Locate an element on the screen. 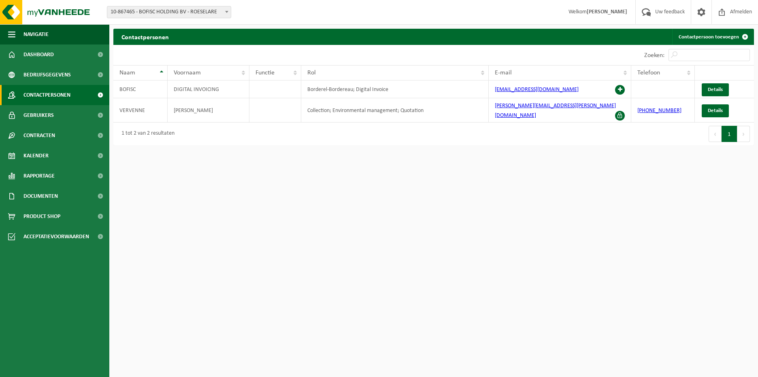 This screenshot has height=377, width=758. span: Documenten is located at coordinates (41, 196).